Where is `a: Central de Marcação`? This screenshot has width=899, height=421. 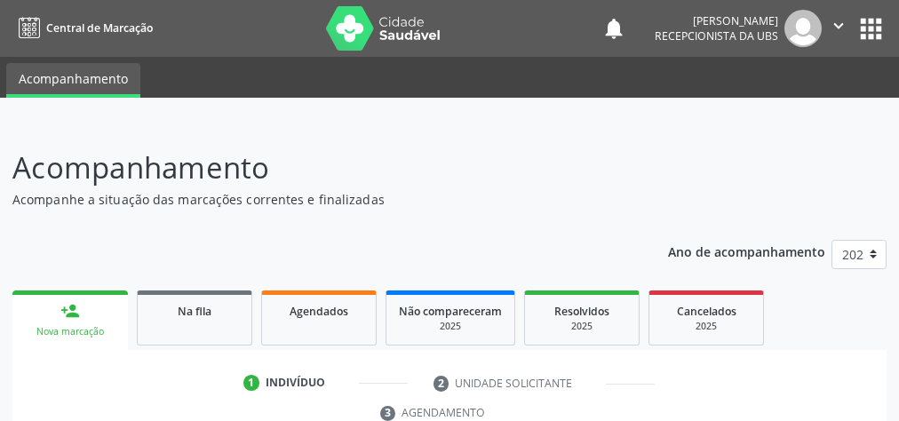 a: Central de Marcação is located at coordinates (83, 28).